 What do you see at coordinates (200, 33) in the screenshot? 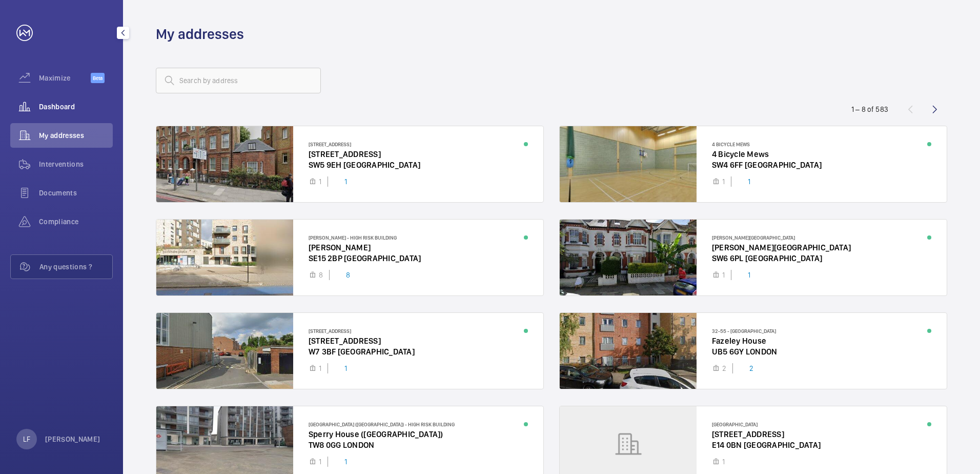
I see `h1: My addresses` at bounding box center [200, 33].